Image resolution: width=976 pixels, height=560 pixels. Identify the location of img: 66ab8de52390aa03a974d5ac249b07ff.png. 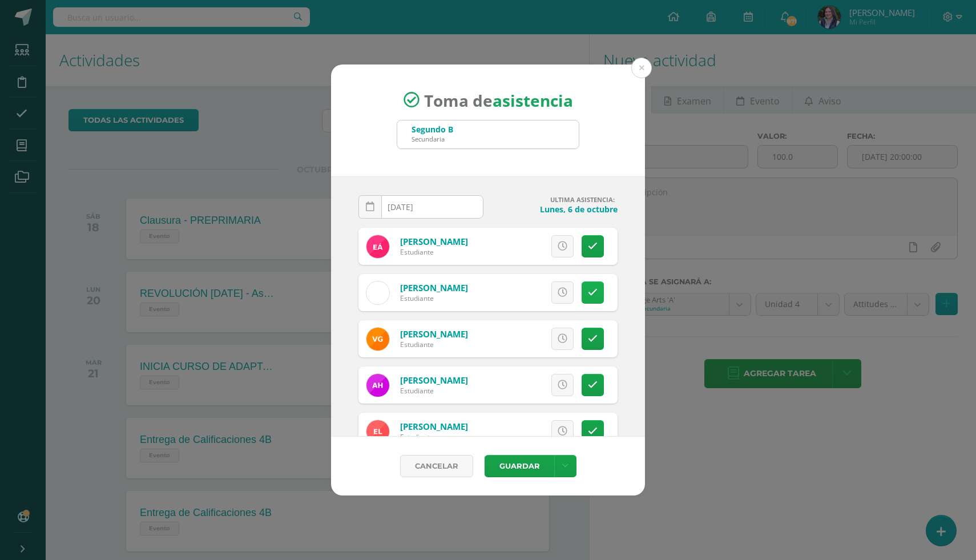
(378, 293).